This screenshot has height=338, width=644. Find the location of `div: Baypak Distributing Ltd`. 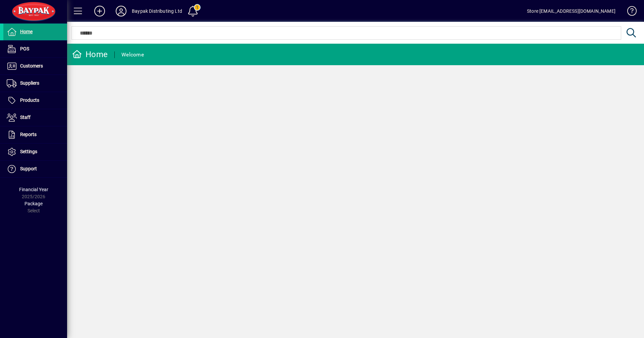

div: Baypak Distributing Ltd is located at coordinates (157, 11).